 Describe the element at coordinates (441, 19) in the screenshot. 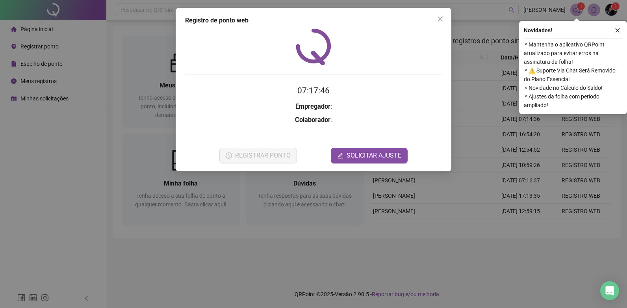

I see `button: Close` at that location.